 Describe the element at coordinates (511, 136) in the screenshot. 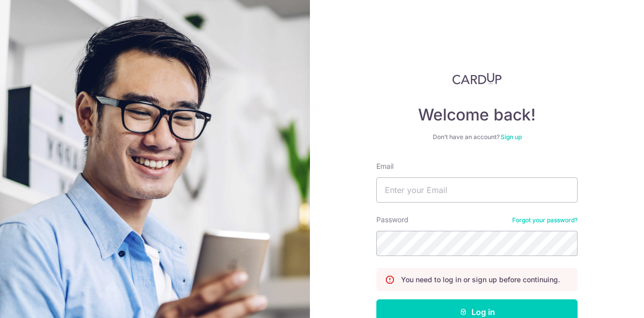

I see `a: Sign up` at that location.